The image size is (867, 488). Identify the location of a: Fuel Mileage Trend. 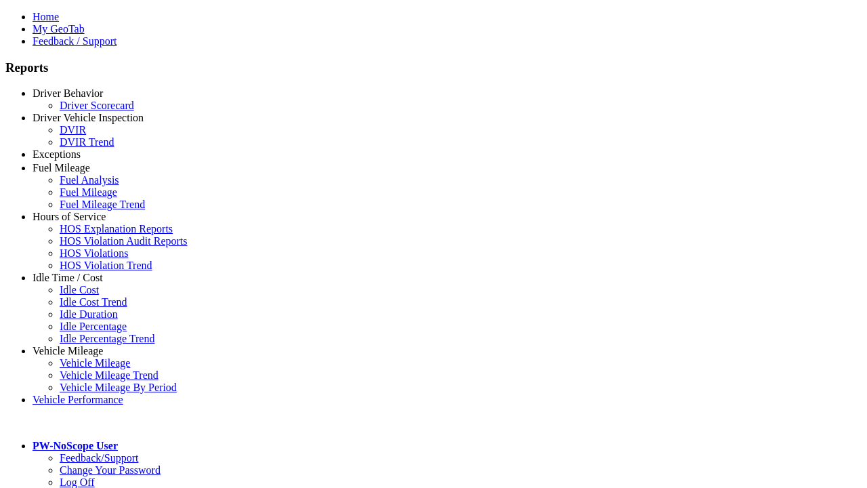
(102, 204).